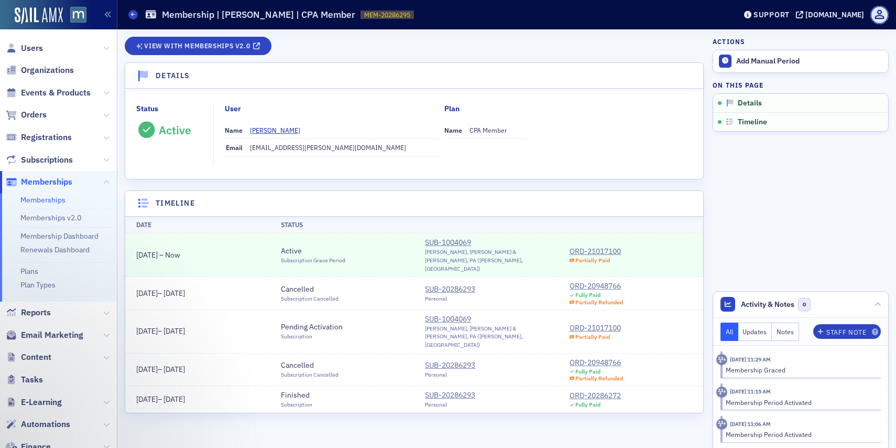 The width and height of the screenshot is (896, 448). I want to click on a: Memberships v2.0, so click(51, 218).